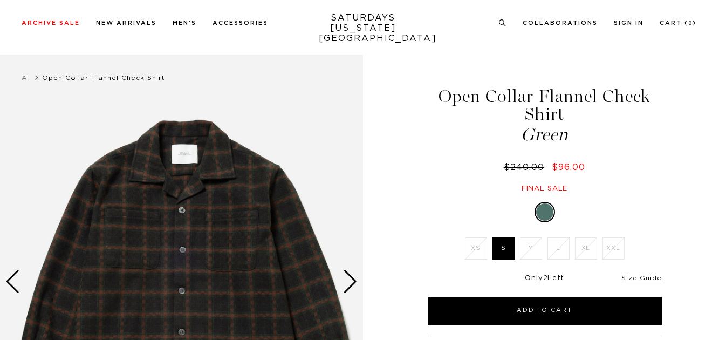  I want to click on del: $240.00, so click(526, 167).